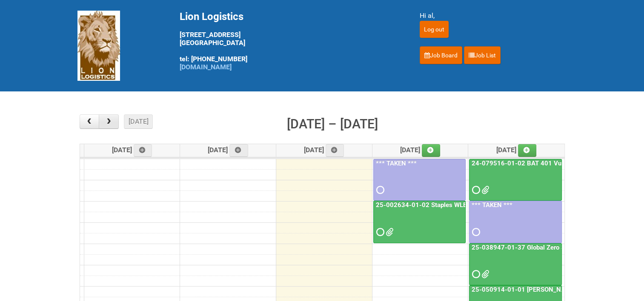 This screenshot has width=644, height=301. I want to click on img: Lion Logistics, so click(99, 46).